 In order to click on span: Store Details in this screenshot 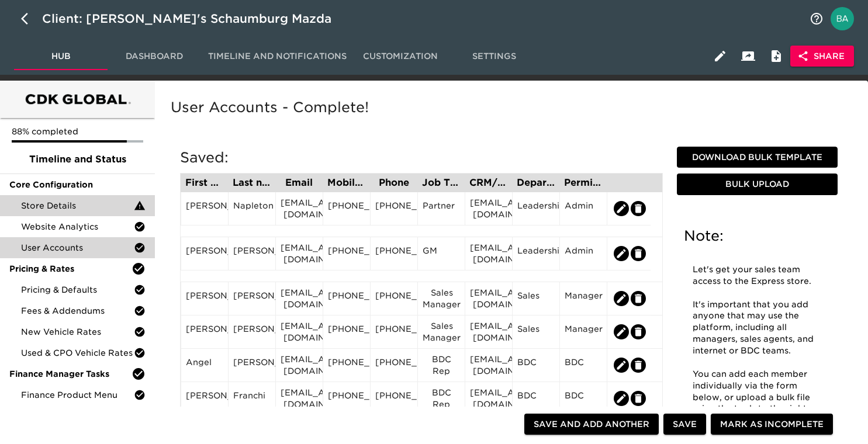, I will do `click(77, 205)`.